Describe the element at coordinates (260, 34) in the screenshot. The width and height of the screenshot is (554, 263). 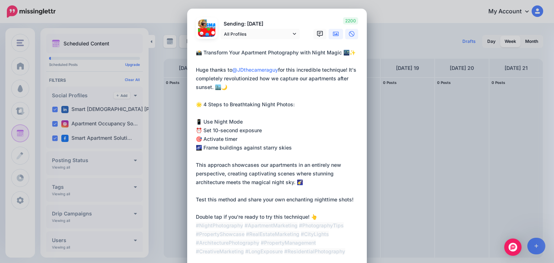
I see `a: All Profiles` at that location.